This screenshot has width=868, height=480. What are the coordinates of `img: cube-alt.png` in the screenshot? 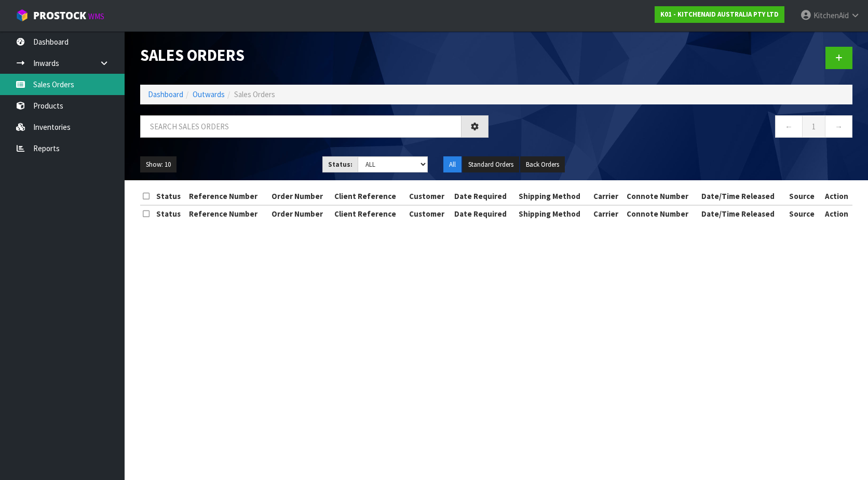 It's located at (22, 15).